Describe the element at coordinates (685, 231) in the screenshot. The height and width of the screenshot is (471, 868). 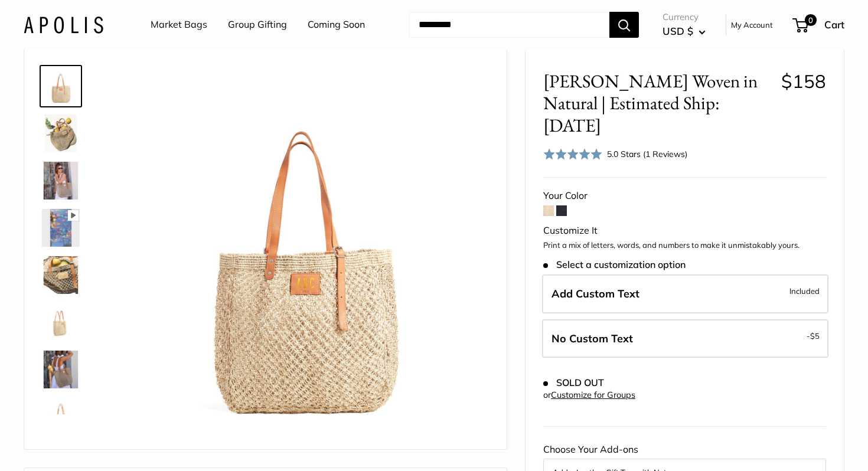
I see `div: Customize It` at that location.